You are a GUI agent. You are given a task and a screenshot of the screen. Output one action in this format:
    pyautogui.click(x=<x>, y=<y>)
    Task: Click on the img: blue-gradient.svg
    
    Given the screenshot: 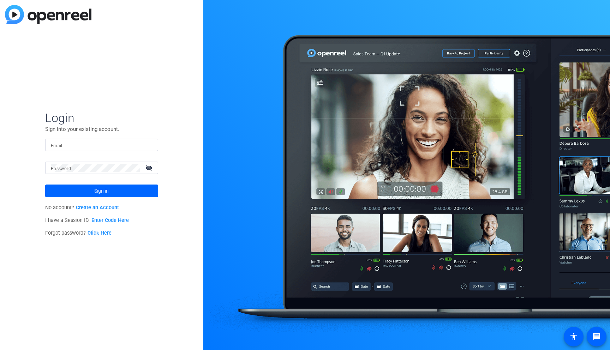 What is the action you would take?
    pyautogui.click(x=48, y=14)
    